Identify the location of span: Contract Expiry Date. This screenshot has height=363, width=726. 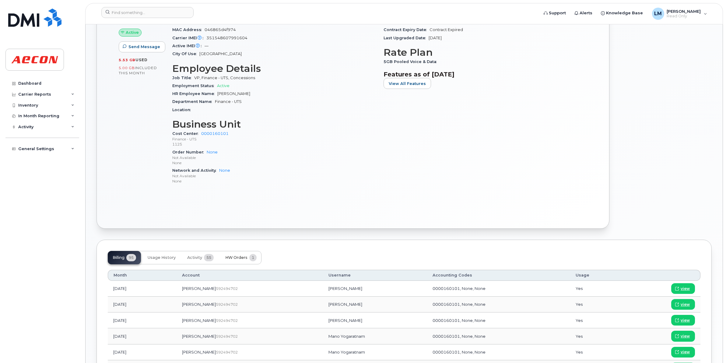
(407, 30).